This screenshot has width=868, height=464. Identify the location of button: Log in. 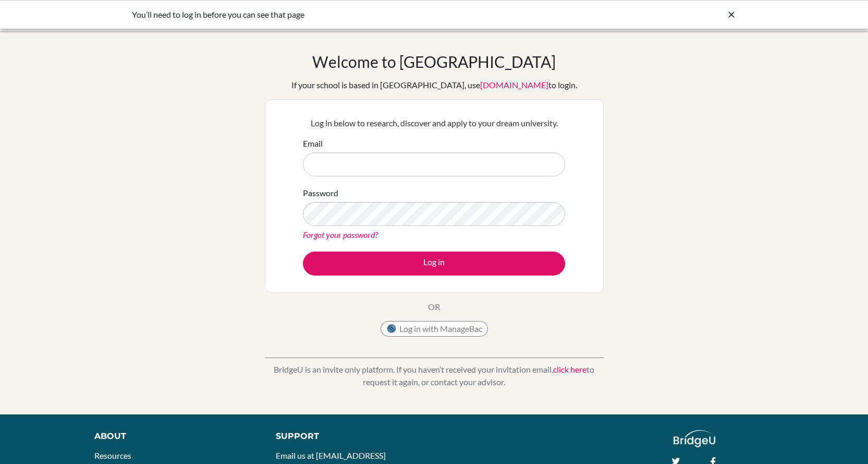
(434, 263).